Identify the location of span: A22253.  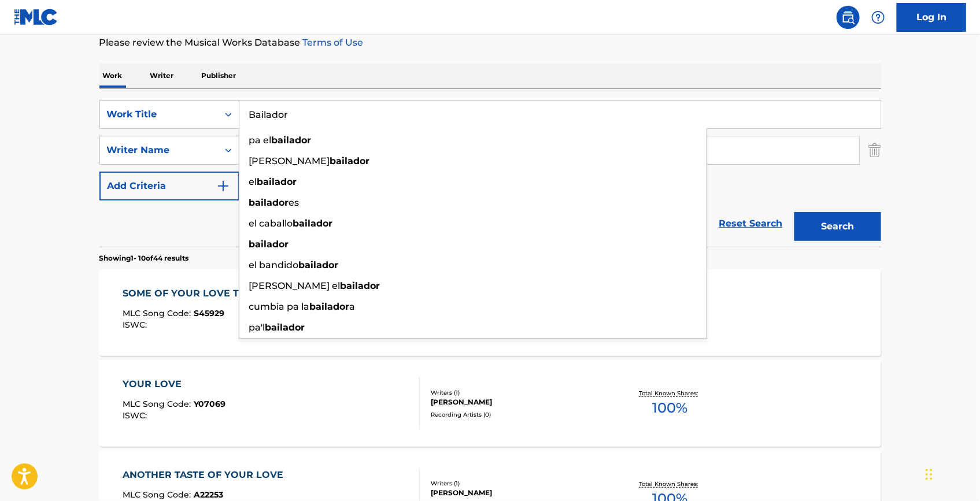
(208, 495).